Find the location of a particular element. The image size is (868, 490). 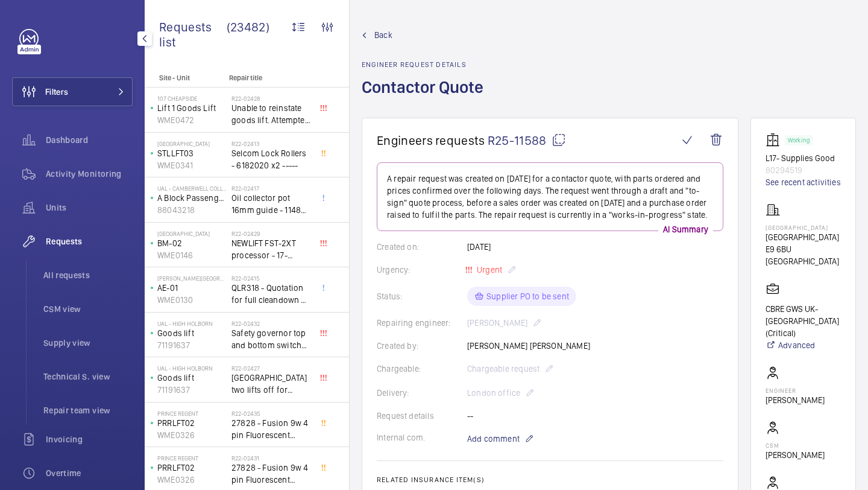

p: AE-01 is located at coordinates (191, 288).